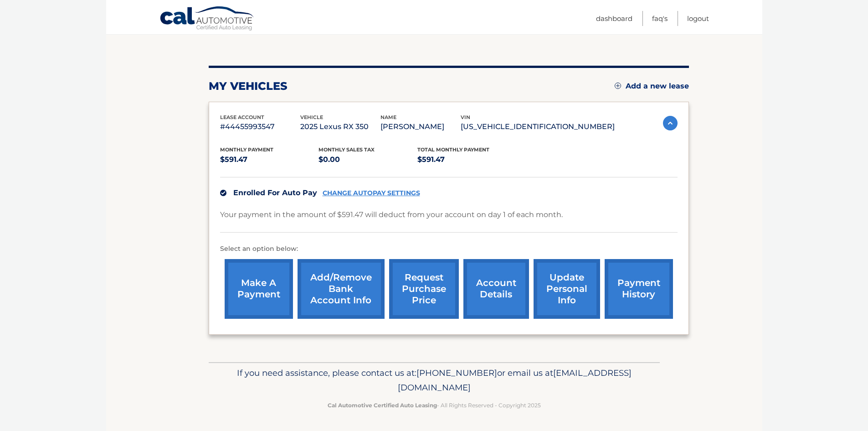  Describe the element at coordinates (434, 380) in the screenshot. I see `p: If you need assistance, please contact us at: or email us at` at that location.